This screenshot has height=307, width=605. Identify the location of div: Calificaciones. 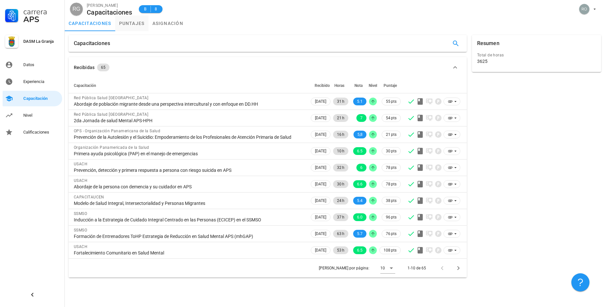
(41, 132).